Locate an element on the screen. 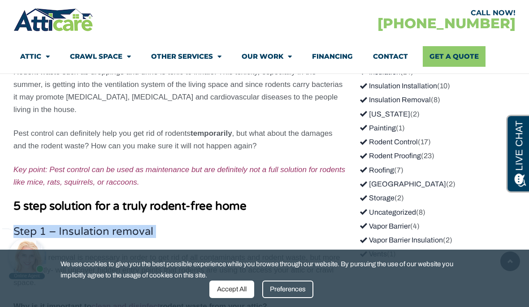 The image size is (529, 307). li: (17) is located at coordinates (435, 142).